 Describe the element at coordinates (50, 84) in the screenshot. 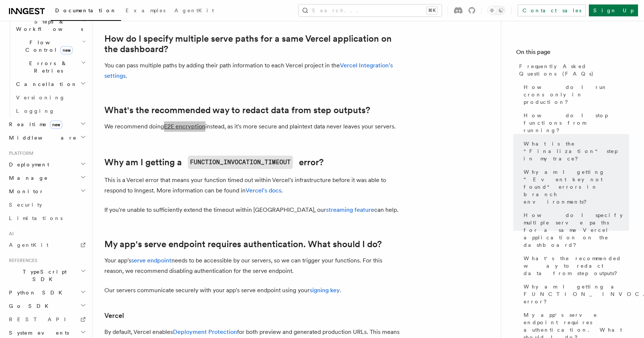

I see `button: Cancellation` at that location.